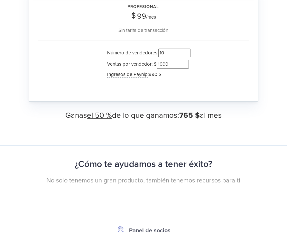 This screenshot has width=287, height=232. I want to click on div: Sin tarifa de transacción, so click(143, 30).